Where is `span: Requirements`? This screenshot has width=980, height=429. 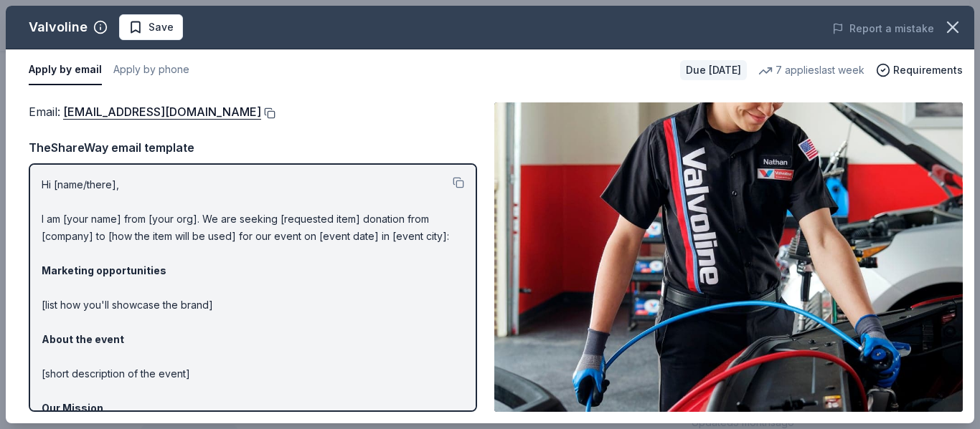
span: Requirements is located at coordinates (928, 70).